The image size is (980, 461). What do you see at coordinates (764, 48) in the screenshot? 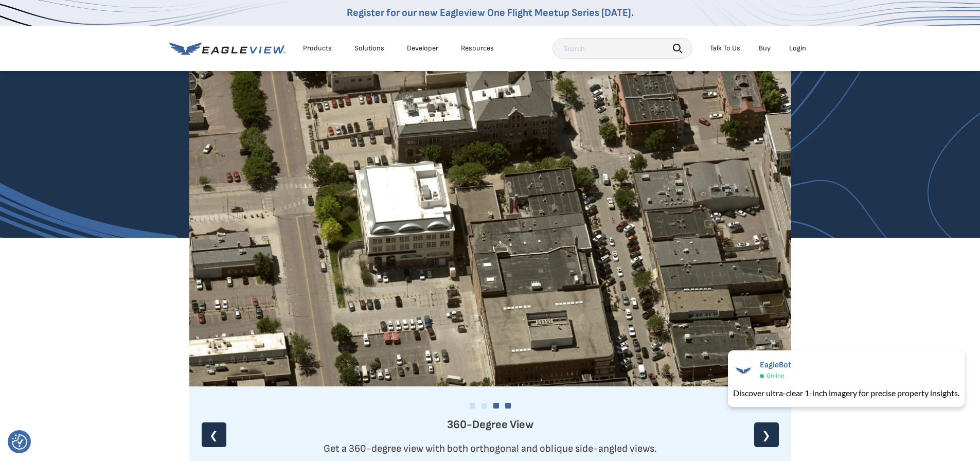
I see `a: Buy` at bounding box center [764, 48].